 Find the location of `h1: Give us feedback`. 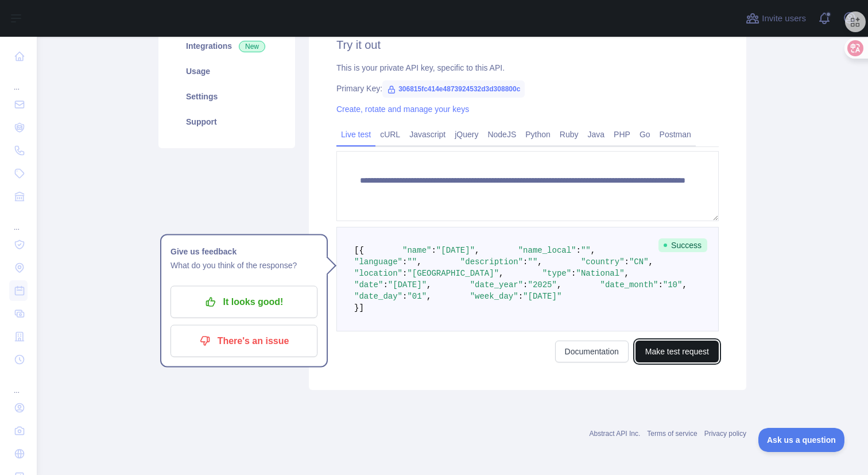

h1: Give us feedback is located at coordinates (244, 252).